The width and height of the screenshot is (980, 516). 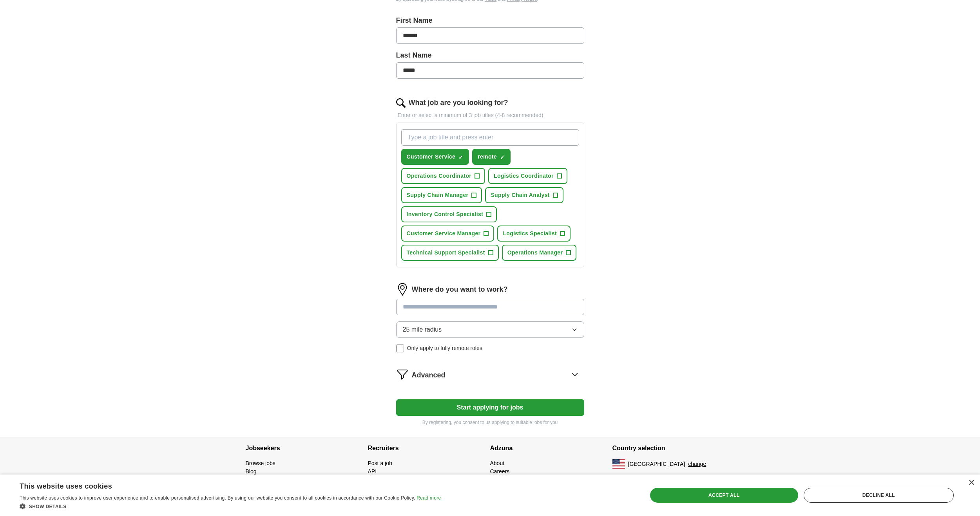 What do you see at coordinates (490, 137) in the screenshot?
I see `input: Type a job title and press enter` at bounding box center [490, 137].